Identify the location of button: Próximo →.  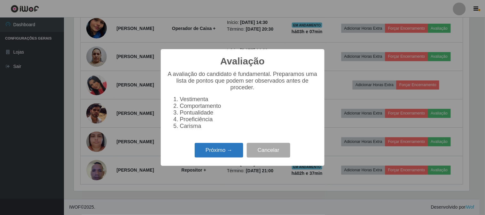
(219, 150).